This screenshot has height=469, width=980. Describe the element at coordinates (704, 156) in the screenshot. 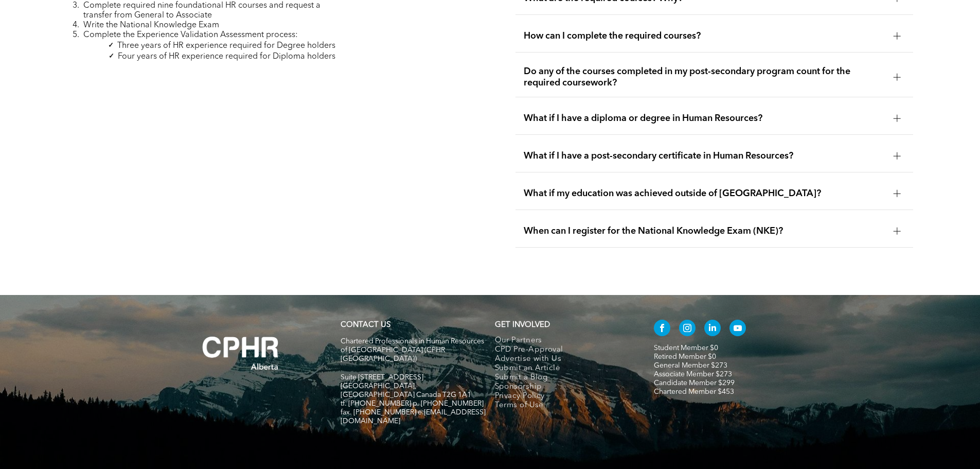

I see `span: What if I have a post-secondary certificate in Human Resources?` at that location.